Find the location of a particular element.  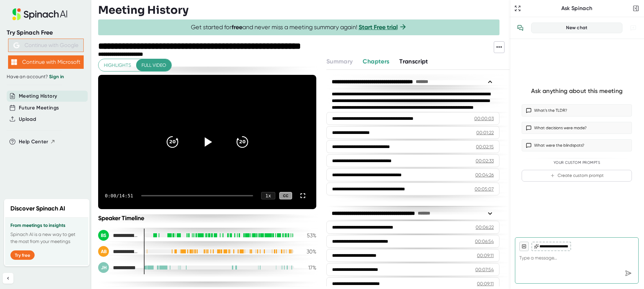

div: 30 % is located at coordinates (308, 251).